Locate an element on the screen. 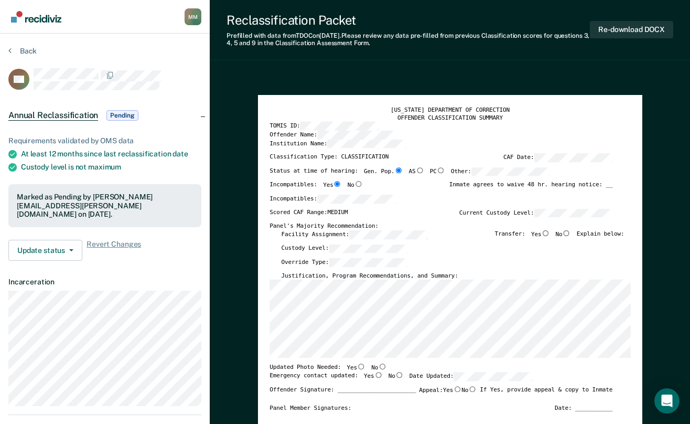 The image size is (690, 424). label: Gen. Pop. is located at coordinates (383, 171).